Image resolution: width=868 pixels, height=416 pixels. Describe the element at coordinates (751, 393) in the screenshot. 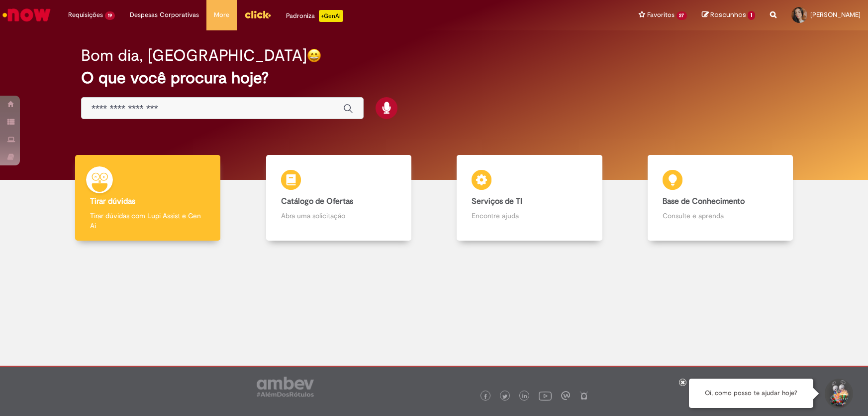

I see `div: Oi, como posso te ajudar hoje?` at that location.